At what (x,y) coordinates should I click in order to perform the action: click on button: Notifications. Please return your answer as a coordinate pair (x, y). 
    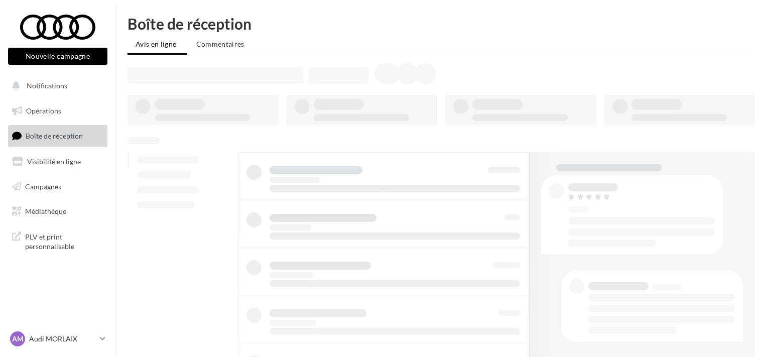
    Looking at the image, I should click on (56, 86).